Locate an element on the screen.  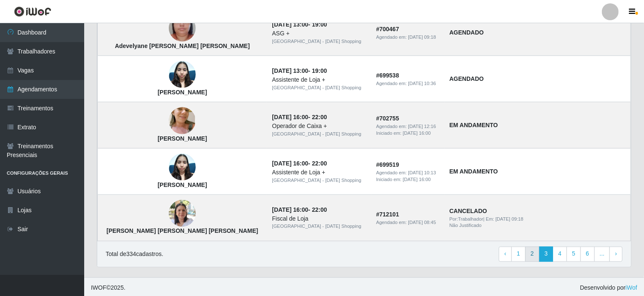
strong: # 700467 is located at coordinates (388, 29).